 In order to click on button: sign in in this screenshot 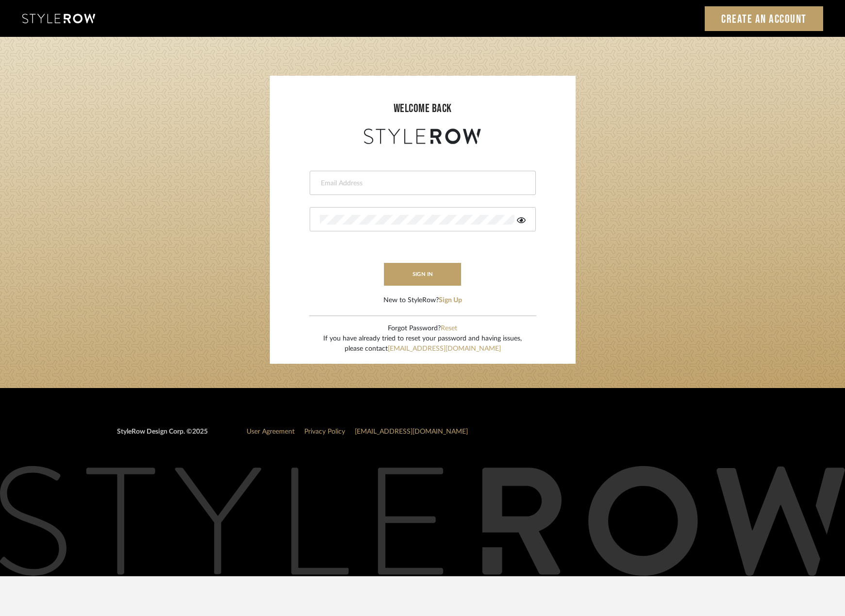, I will do `click(422, 274)`.